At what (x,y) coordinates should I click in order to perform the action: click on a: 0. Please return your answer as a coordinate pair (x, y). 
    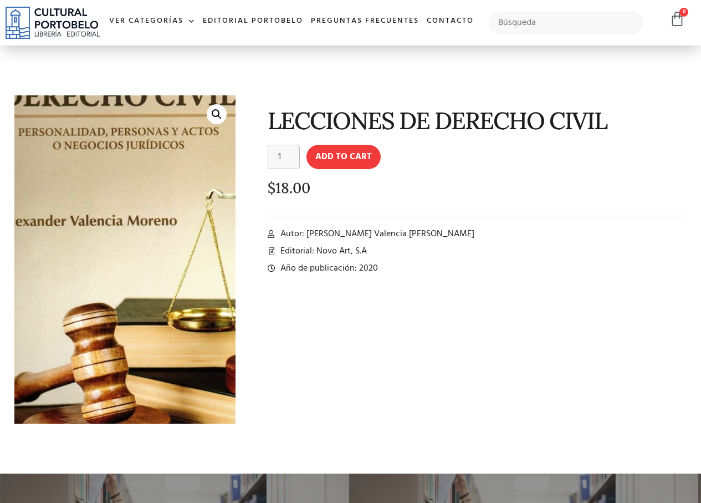
    Looking at the image, I should click on (677, 19).